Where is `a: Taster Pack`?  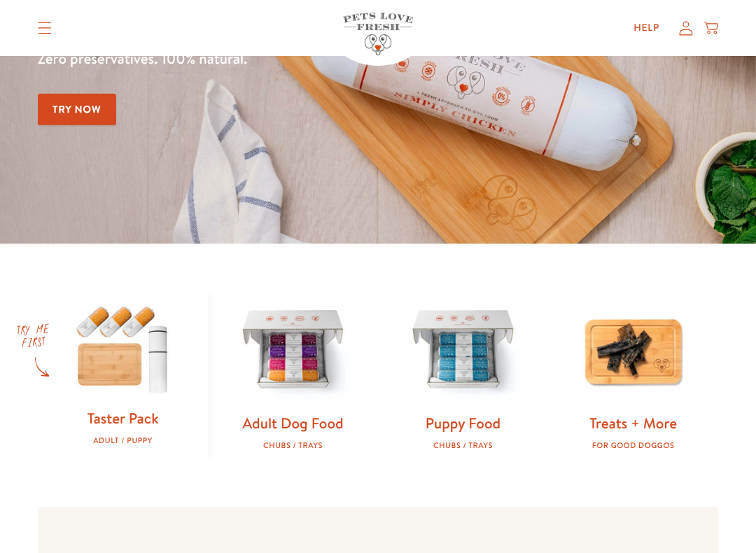
a: Taster Pack is located at coordinates (123, 418).